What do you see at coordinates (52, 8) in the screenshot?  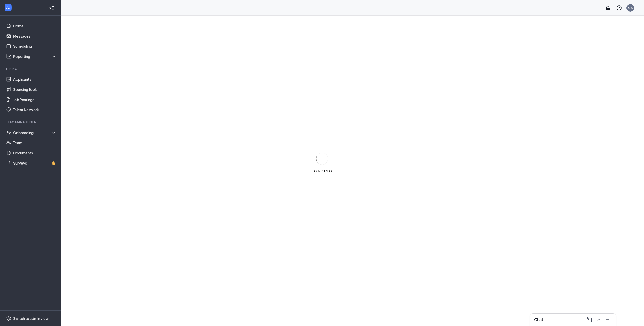 I see `svg: Collapse` at bounding box center [52, 8].